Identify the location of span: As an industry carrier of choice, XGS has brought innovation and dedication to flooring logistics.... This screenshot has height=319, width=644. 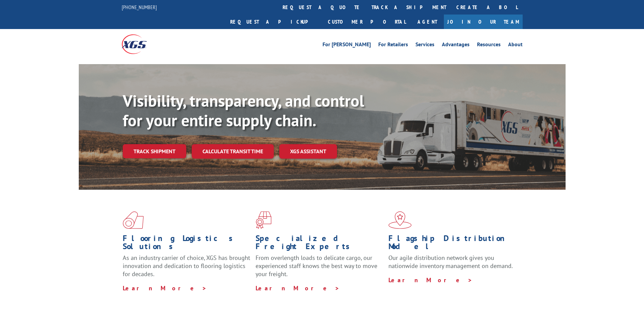
(186, 266).